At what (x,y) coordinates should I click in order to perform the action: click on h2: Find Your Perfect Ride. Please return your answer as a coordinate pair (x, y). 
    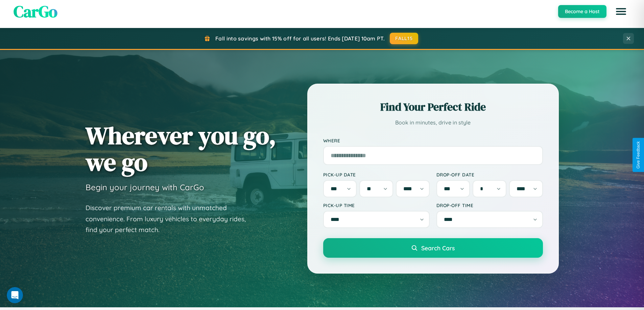
    Looking at the image, I should click on (433, 107).